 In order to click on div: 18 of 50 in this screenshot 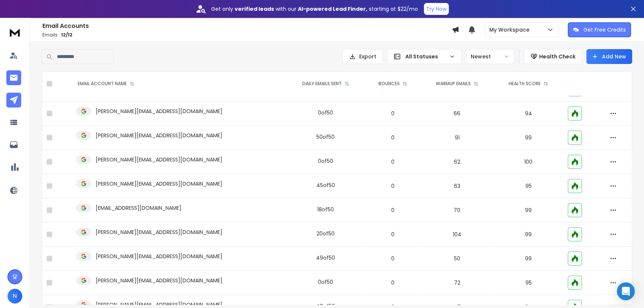, I will do `click(326, 209)`.